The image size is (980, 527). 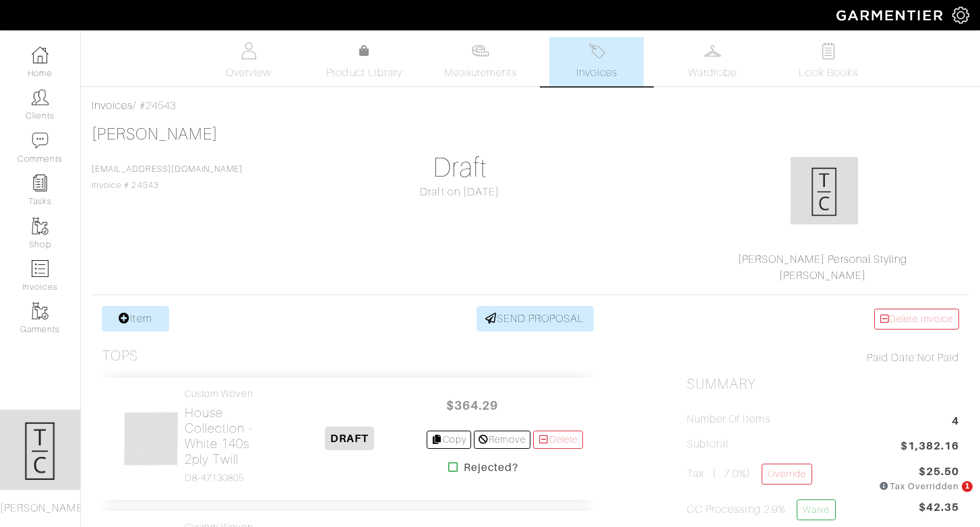 I want to click on h5: CC Processing 2.9%, so click(x=761, y=510).